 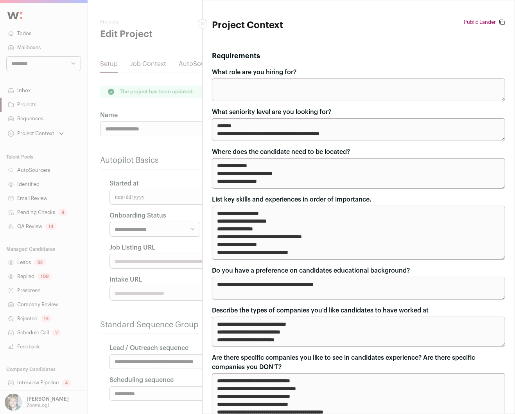 What do you see at coordinates (281, 152) in the screenshot?
I see `label: Where does the candidate need to be located?` at bounding box center [281, 152].